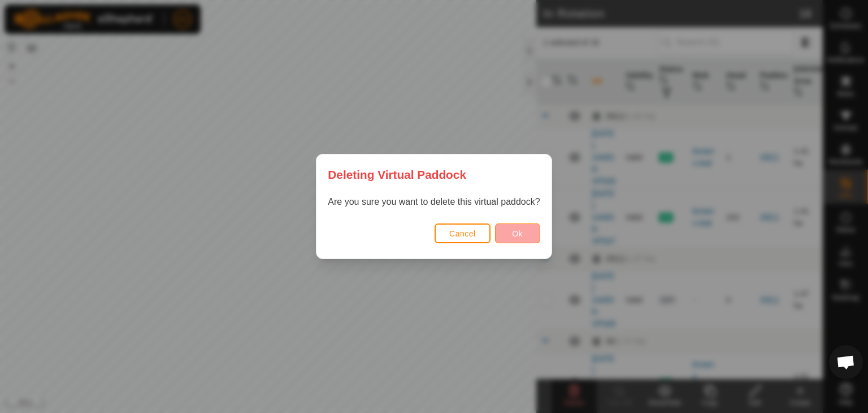 Image resolution: width=868 pixels, height=413 pixels. I want to click on span: Ok, so click(517, 233).